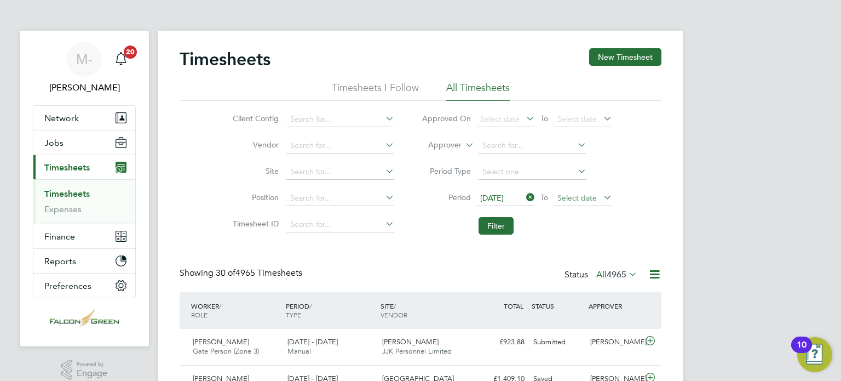 The image size is (841, 381). Describe the element at coordinates (67, 193) in the screenshot. I see `a: Timesheets` at that location.